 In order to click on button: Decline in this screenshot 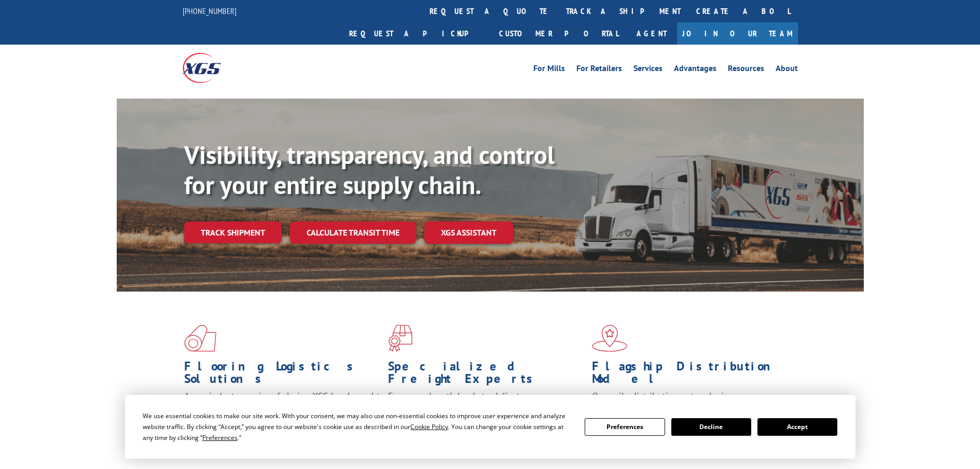, I will do `click(712, 427)`.